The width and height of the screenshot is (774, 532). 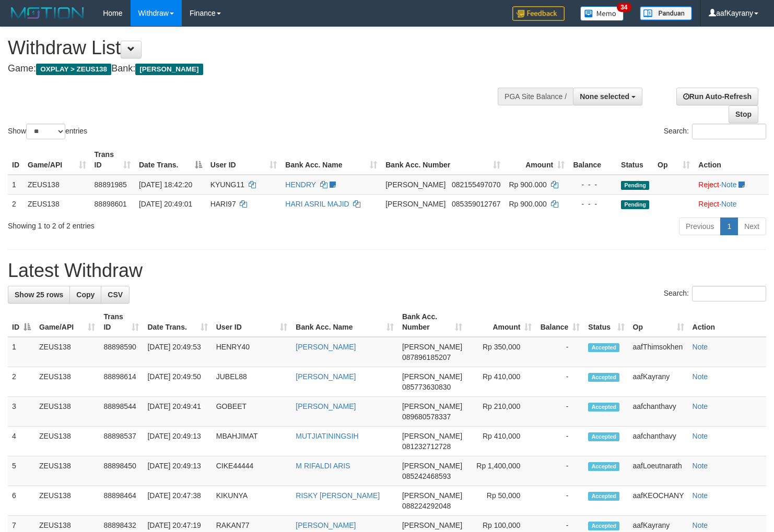 I want to click on td: 6, so click(x=22, y=501).